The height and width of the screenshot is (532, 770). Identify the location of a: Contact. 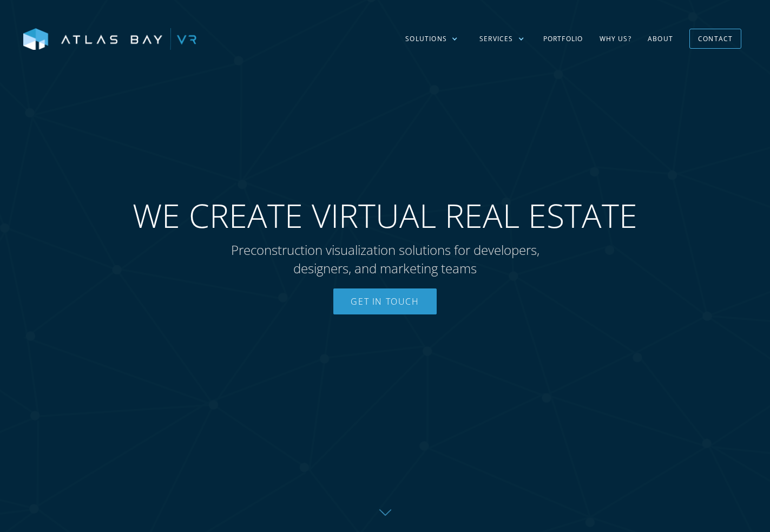
(716, 39).